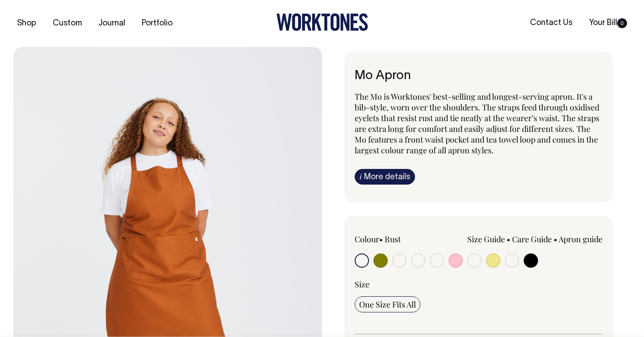  I want to click on a: Shop, so click(26, 23).